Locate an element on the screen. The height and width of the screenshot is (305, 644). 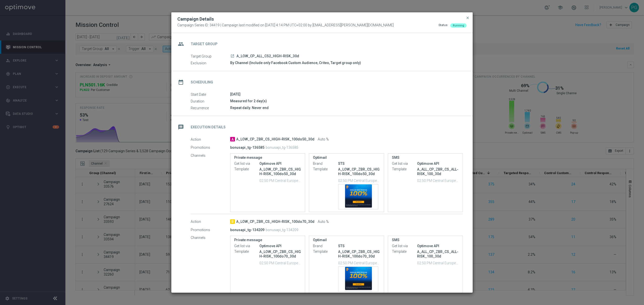
i: message is located at coordinates (181, 127).